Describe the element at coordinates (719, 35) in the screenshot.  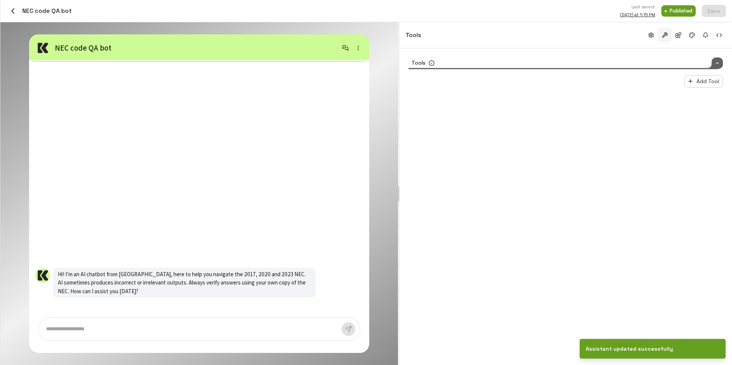
I see `button: Embed` at that location.